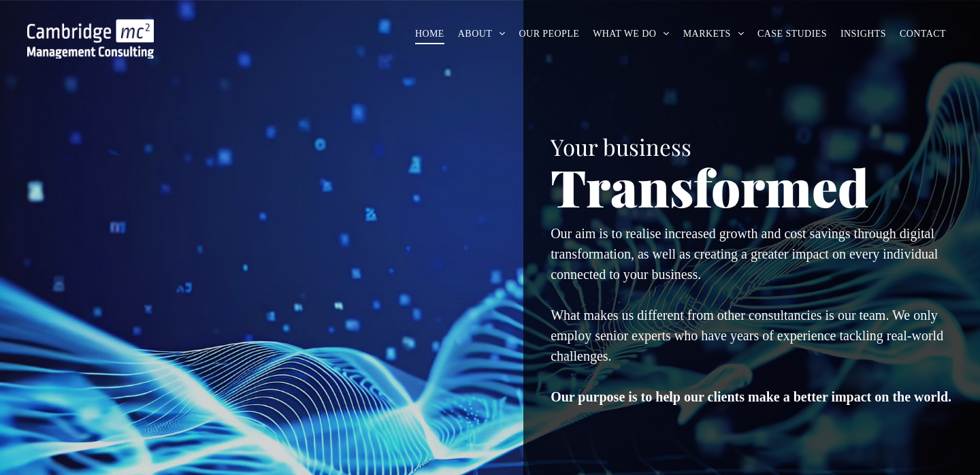 The image size is (980, 475). What do you see at coordinates (631, 33) in the screenshot?
I see `a: WHAT WE DO` at bounding box center [631, 33].